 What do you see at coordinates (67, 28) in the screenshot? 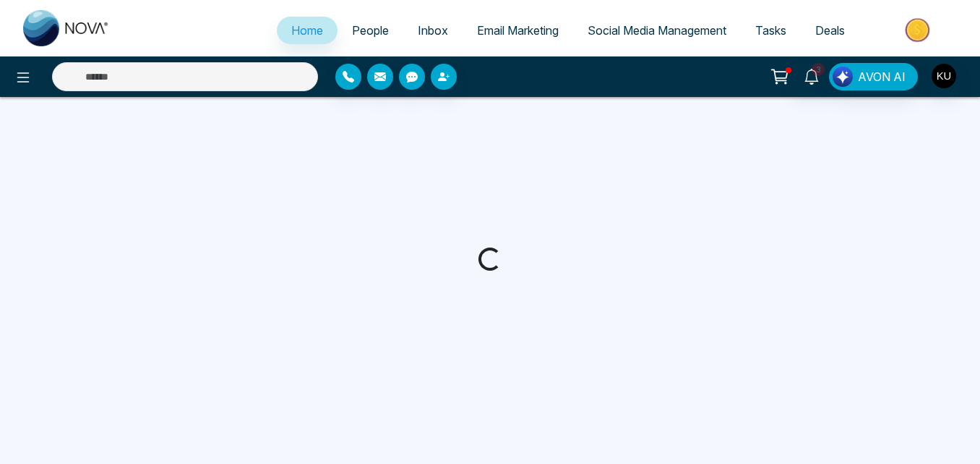
I see `img: Nova CRM Logo` at bounding box center [67, 28].